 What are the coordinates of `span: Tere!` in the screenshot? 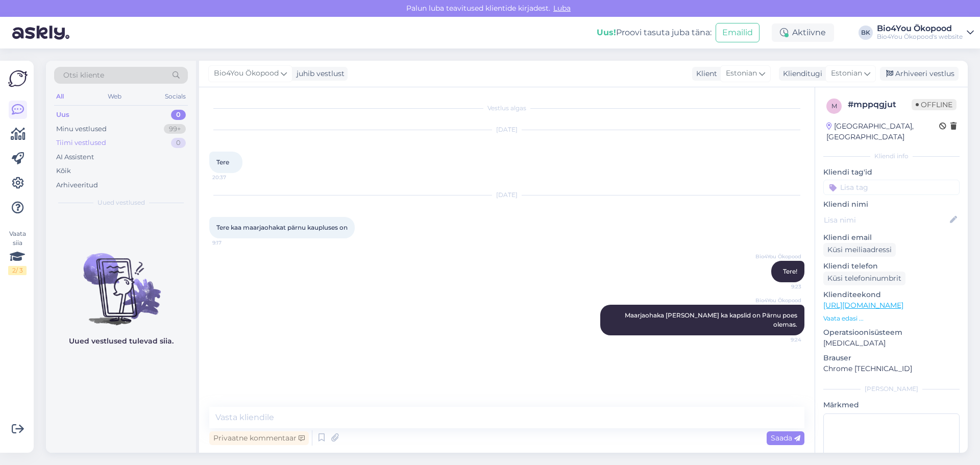 It's located at (790, 271).